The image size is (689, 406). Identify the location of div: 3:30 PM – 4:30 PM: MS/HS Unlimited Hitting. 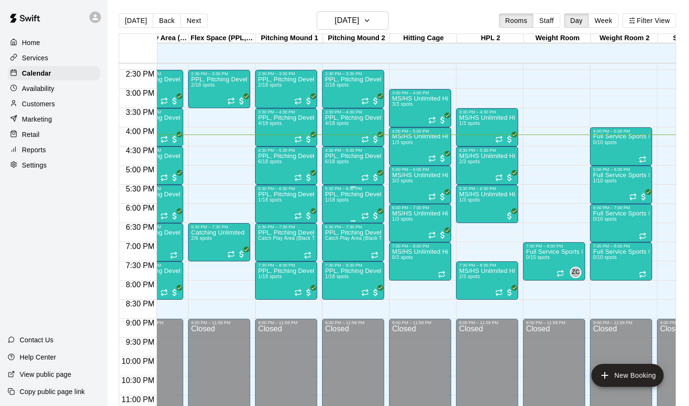
(487, 127).